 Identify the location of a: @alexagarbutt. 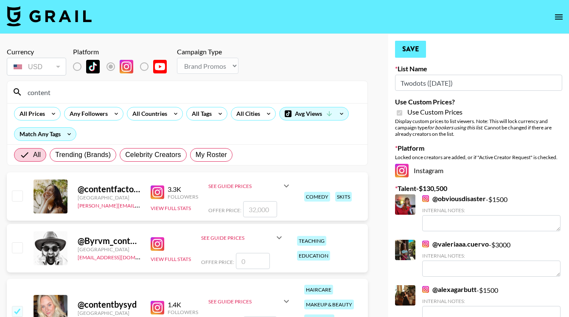
(449, 289).